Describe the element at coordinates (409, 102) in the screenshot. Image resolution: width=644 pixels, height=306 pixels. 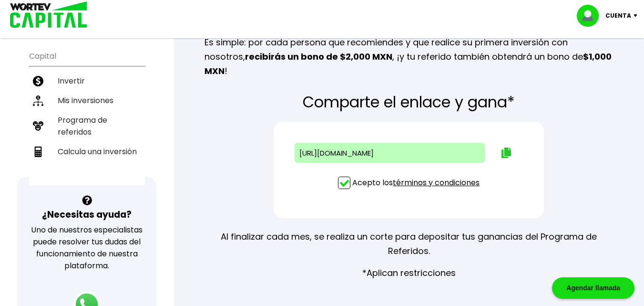
I see `p: Comparte el enlace y gana*` at that location.